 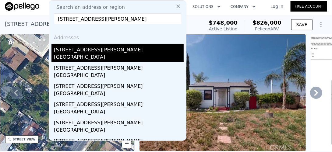 I want to click on span: Search an address or region, so click(x=88, y=7).